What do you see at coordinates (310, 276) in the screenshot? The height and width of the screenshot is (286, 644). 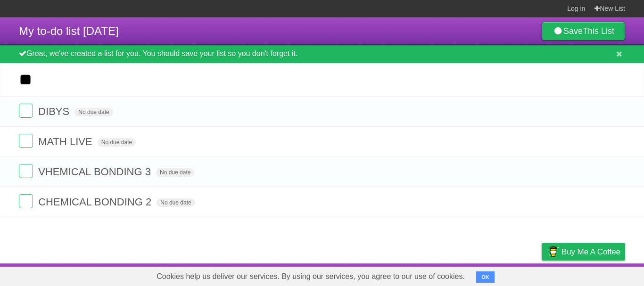 I see `span: Cookies help us deliver our services. By using our services, you agree to our use of cookies.` at bounding box center [310, 276].